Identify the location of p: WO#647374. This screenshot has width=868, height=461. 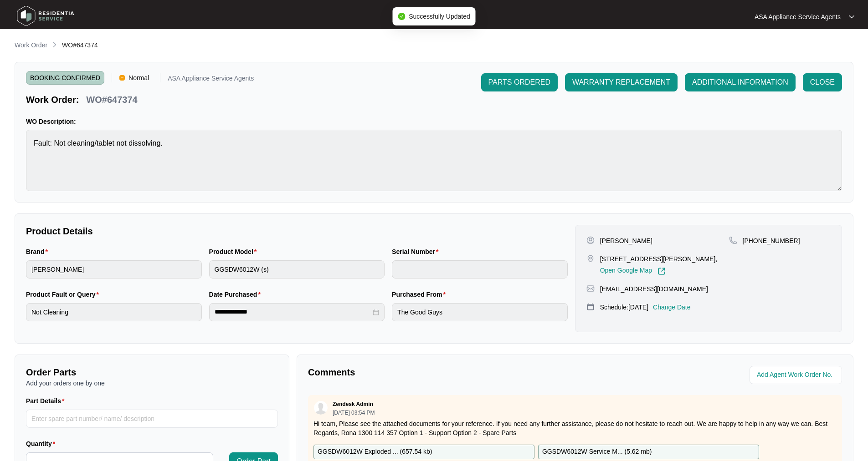
(112, 100).